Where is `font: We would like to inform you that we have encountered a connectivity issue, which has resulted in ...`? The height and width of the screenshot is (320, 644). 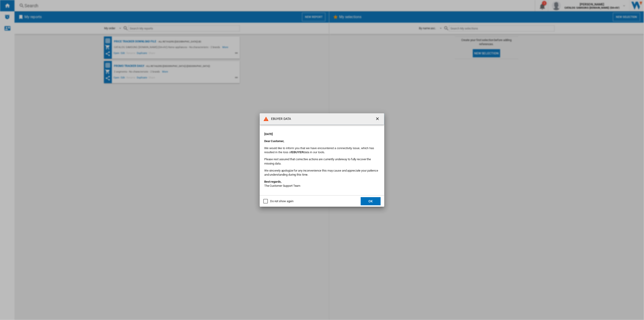
font: We would like to inform you that we have encountered a connectivity issue, which has resulted in ... is located at coordinates (319, 150).